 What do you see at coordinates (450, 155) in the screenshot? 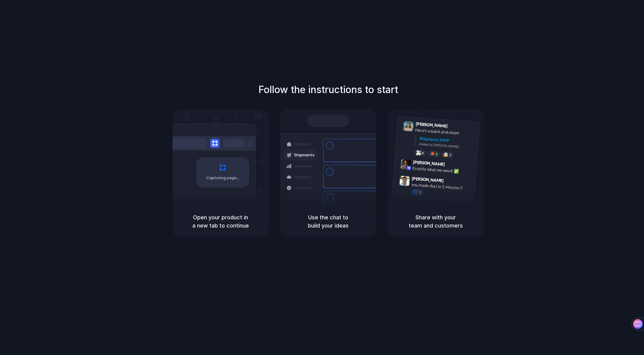
I see `span: 3` at bounding box center [450, 155].